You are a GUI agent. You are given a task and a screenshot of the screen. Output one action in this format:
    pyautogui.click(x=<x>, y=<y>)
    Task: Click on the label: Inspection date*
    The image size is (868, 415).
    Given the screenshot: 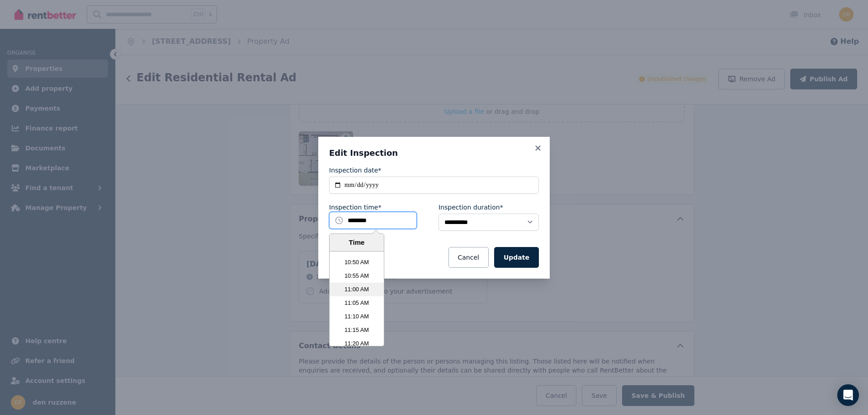 What is the action you would take?
    pyautogui.click(x=355, y=170)
    